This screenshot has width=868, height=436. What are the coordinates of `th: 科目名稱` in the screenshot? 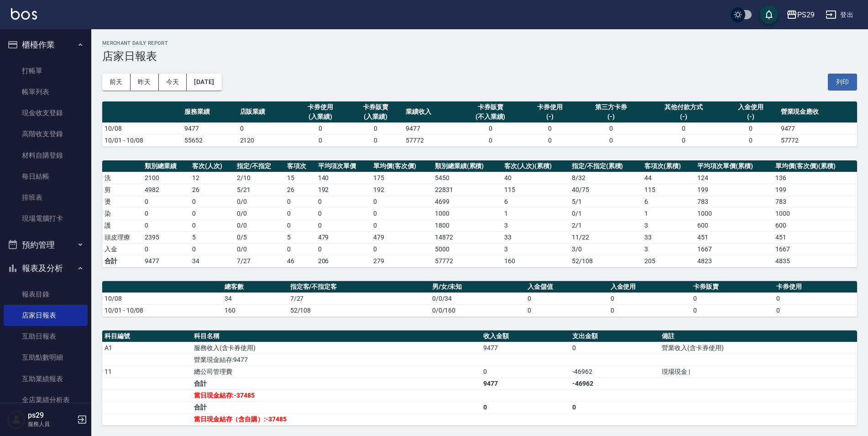 It's located at (337, 336).